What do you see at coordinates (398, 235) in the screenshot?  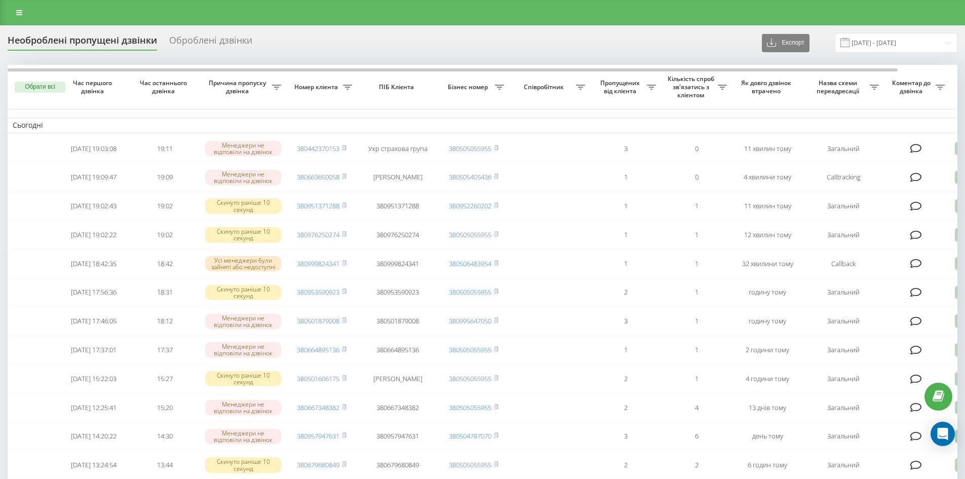 I see `td: 380976250274` at bounding box center [398, 235].